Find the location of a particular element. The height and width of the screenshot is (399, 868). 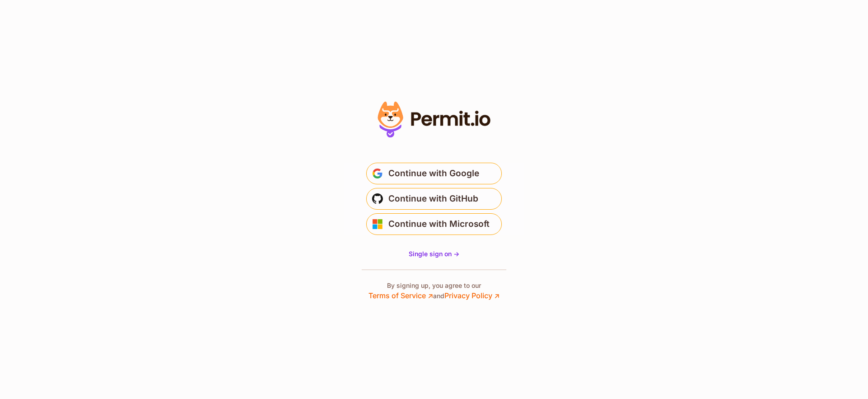

button: Continue with GitHub is located at coordinates (434, 199).